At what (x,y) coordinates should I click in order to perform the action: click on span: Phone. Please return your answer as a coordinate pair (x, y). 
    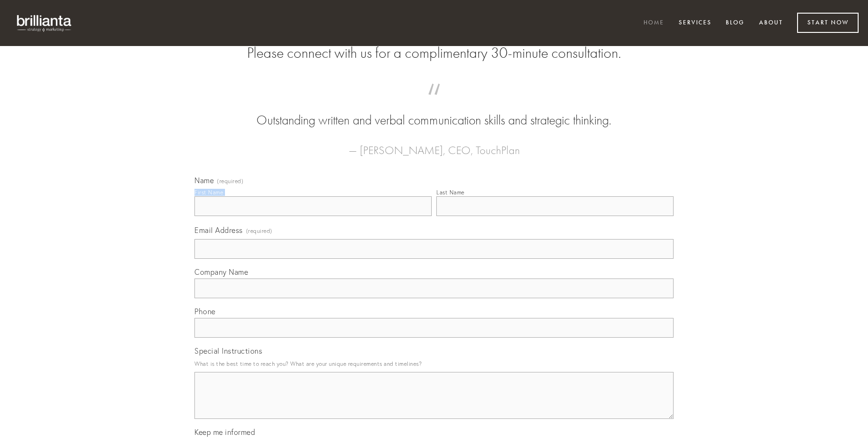
    Looking at the image, I should click on (205, 311).